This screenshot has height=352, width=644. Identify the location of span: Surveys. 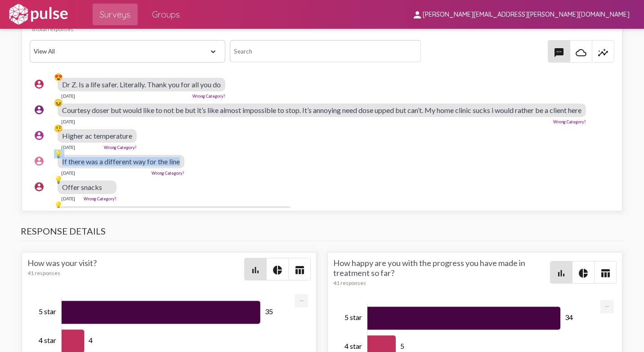
(115, 14).